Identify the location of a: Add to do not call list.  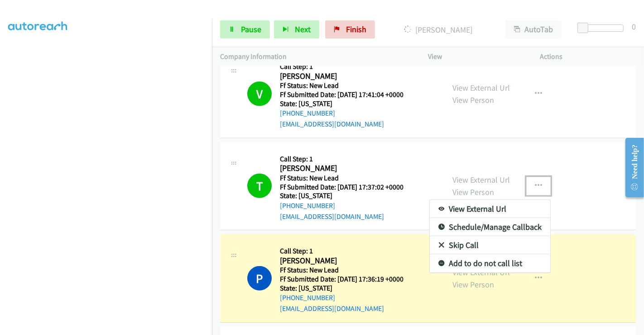
(490, 264).